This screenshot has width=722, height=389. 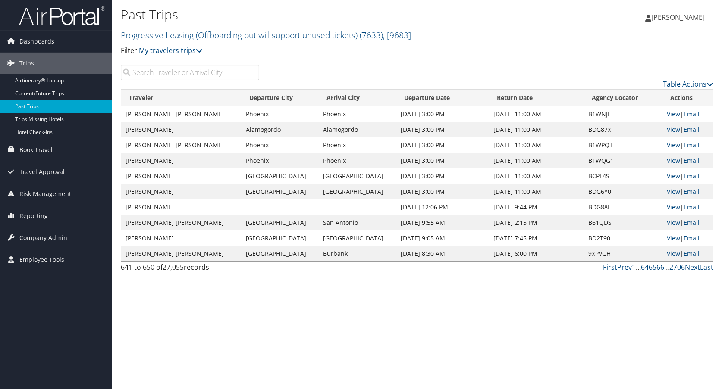 I want to click on a: 2706, so click(x=677, y=267).